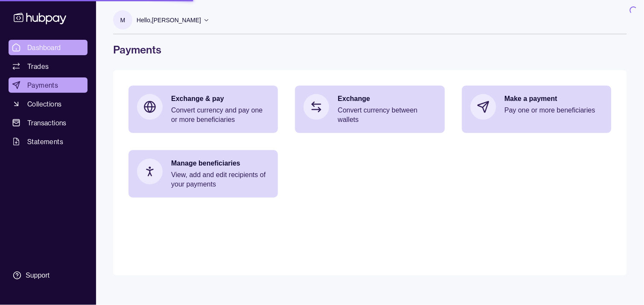 Image resolution: width=644 pixels, height=305 pixels. Describe the element at coordinates (554, 99) in the screenshot. I see `p: Make a payment` at that location.